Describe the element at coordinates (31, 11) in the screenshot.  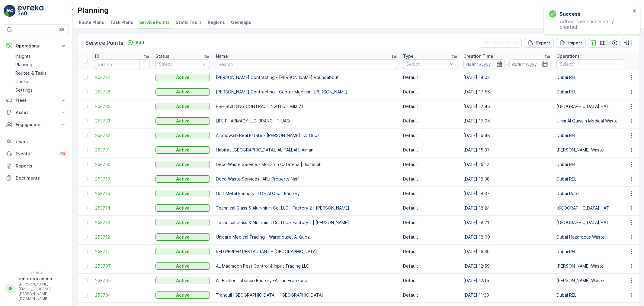
I see `img: logo_light-DOdMpM7g.png` at that location.